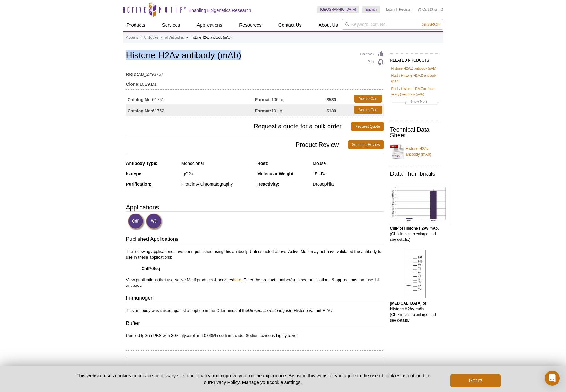  I want to click on h2: Technical Data Sheet, so click(415, 132).